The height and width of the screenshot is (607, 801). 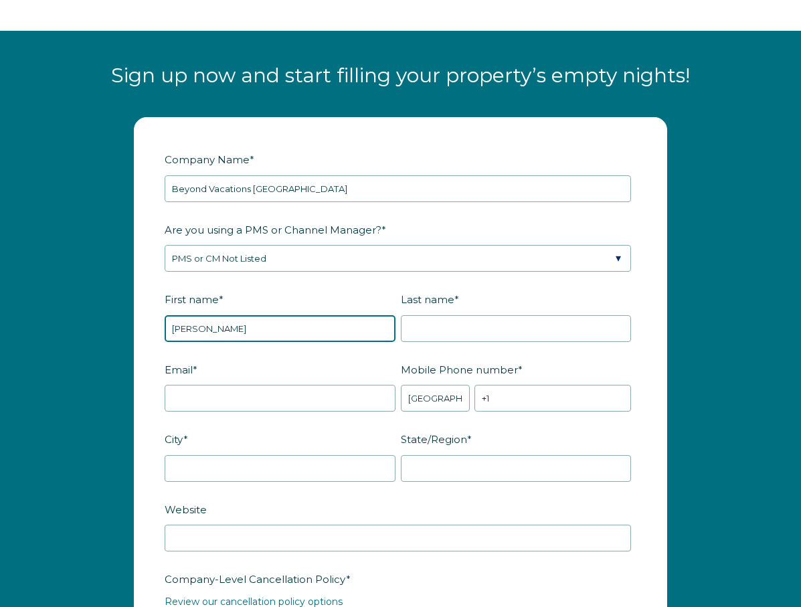 I want to click on span: Email, so click(x=179, y=370).